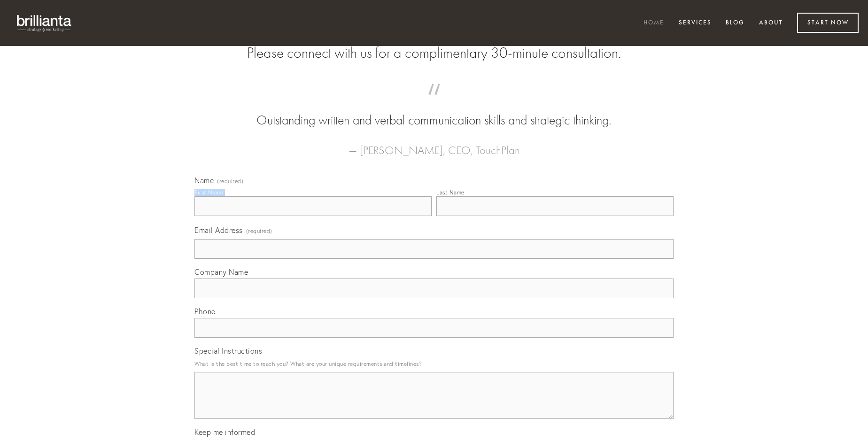  Describe the element at coordinates (221, 272) in the screenshot. I see `span: Company Name` at that location.